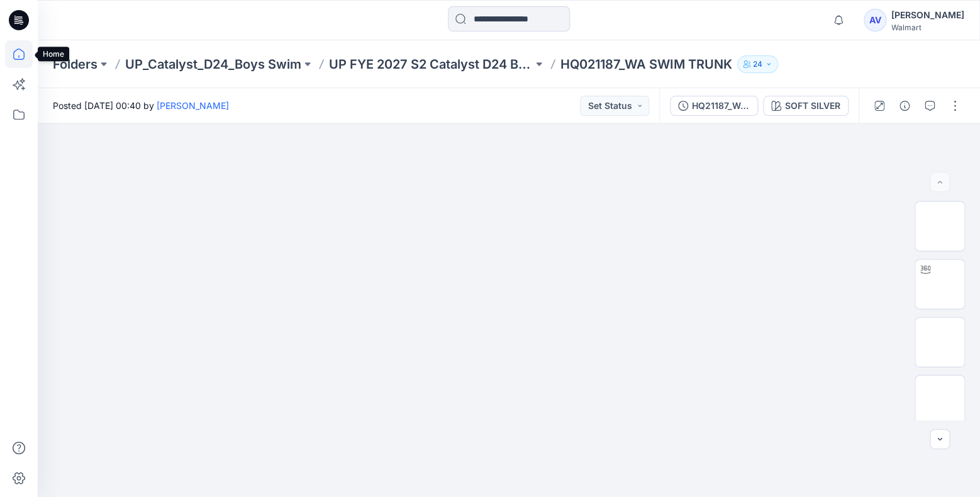 This screenshot has height=497, width=980. I want to click on div: Walmart, so click(928, 27).